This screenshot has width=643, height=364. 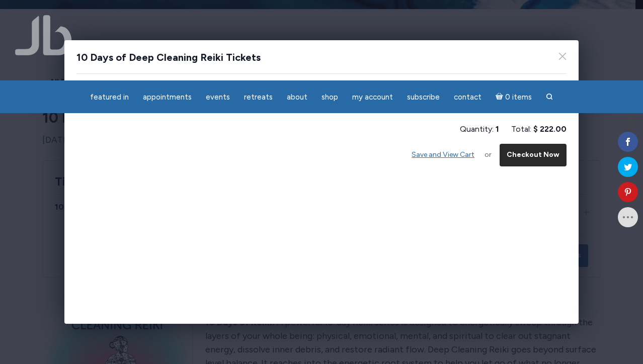 I want to click on a: About, so click(x=297, y=97).